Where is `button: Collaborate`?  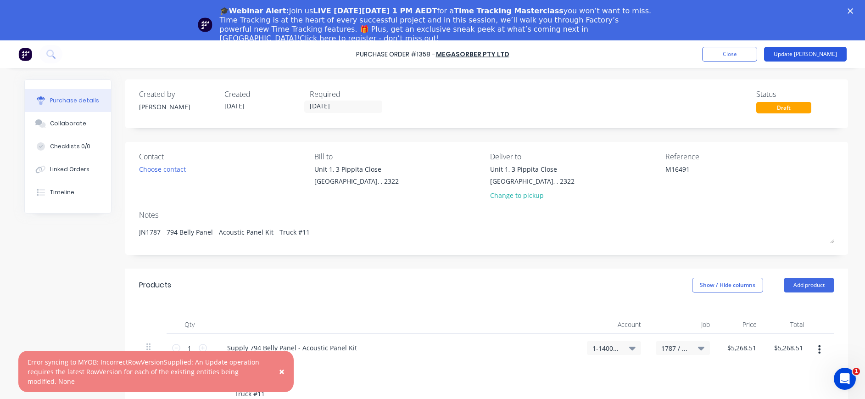 button: Collaborate is located at coordinates (68, 123).